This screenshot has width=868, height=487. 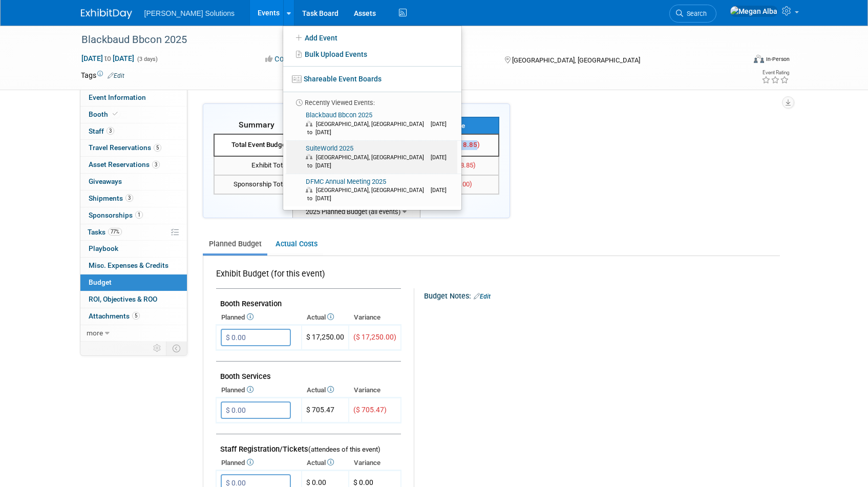 What do you see at coordinates (363, 483) in the screenshot?
I see `span: $ 0.00` at bounding box center [363, 483].